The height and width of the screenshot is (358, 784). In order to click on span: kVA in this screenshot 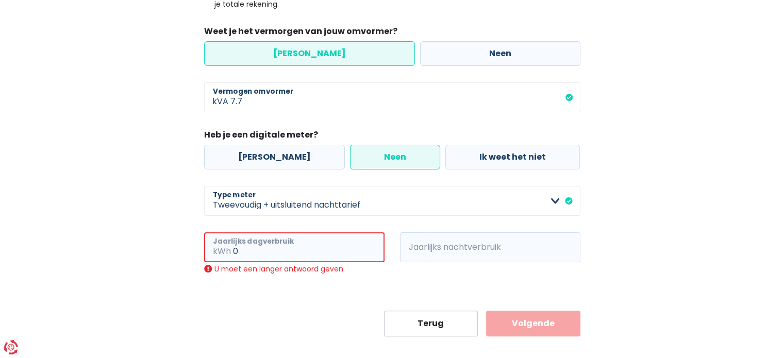, I will do `click(217, 97)`.